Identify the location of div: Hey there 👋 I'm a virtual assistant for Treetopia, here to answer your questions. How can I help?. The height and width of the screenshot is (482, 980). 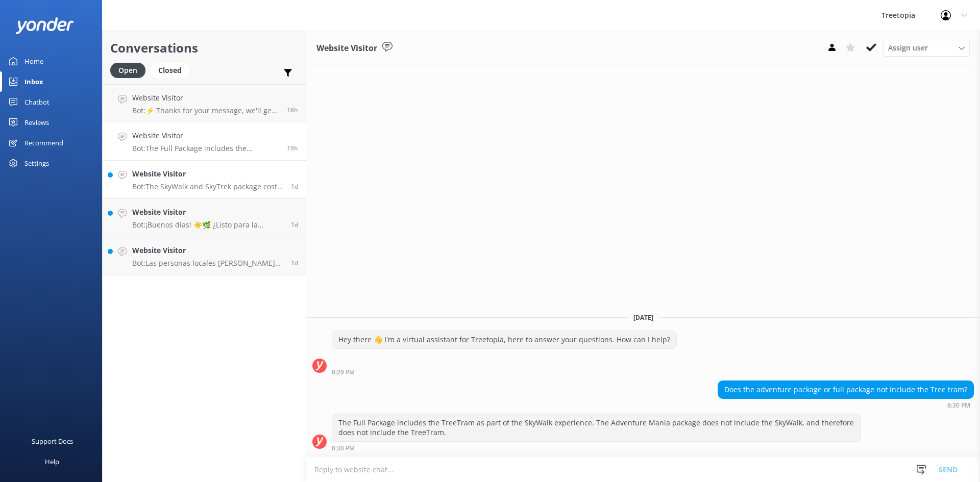
(504, 340).